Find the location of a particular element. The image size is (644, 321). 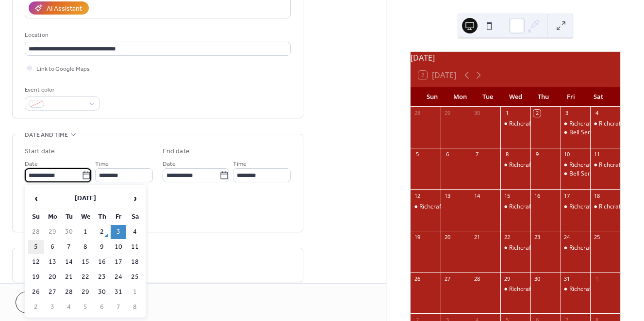

td: 15 is located at coordinates (86, 262).